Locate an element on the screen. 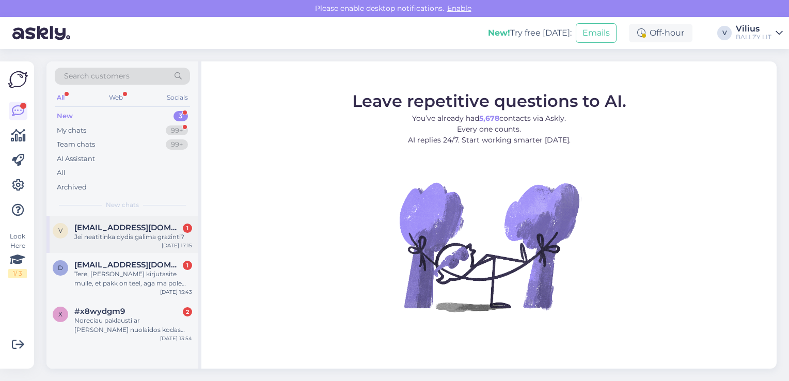 The image size is (789, 381). span: d is located at coordinates (60, 268).